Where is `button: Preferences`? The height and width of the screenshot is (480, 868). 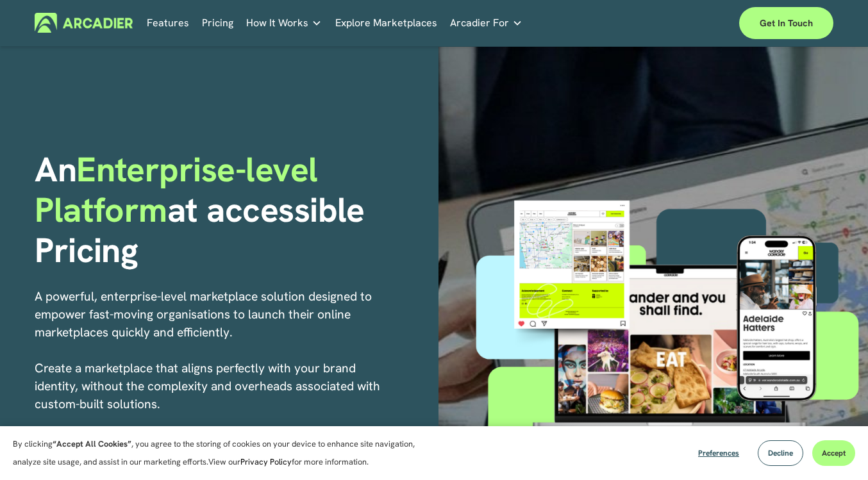
button: Preferences is located at coordinates (719, 453).